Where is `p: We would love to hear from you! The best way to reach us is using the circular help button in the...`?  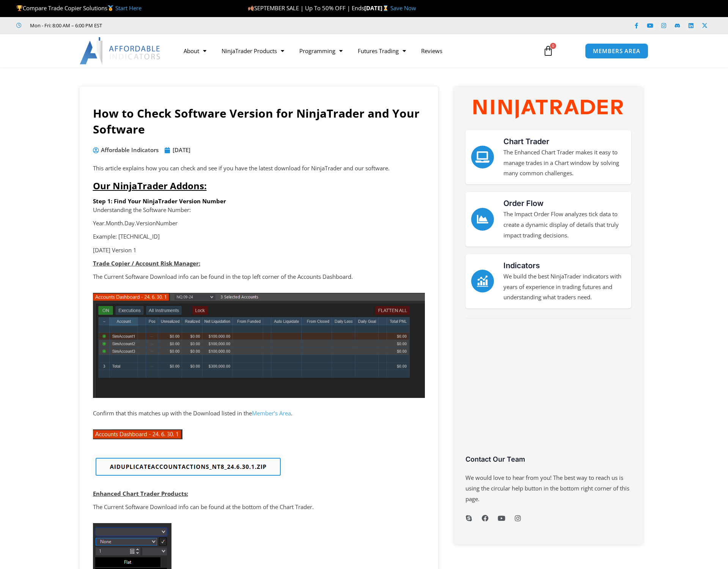 p: We would love to hear from you! The best way to reach us is using the circular help button in the... is located at coordinates (548, 489).